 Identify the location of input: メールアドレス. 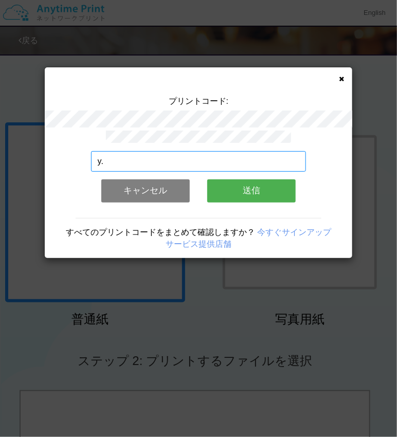
(198, 161).